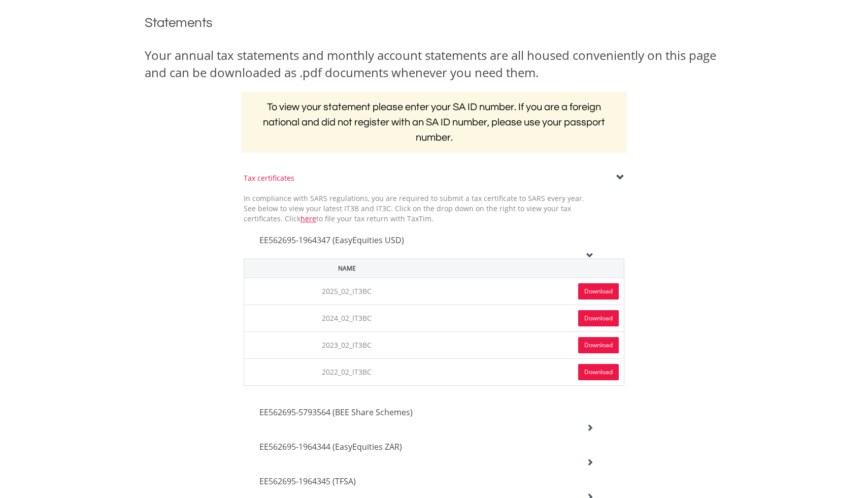  I want to click on th: Name, so click(347, 268).